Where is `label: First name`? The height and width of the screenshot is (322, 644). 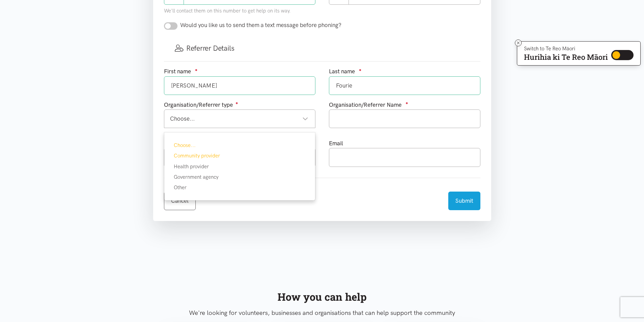 label: First name is located at coordinates (178, 71).